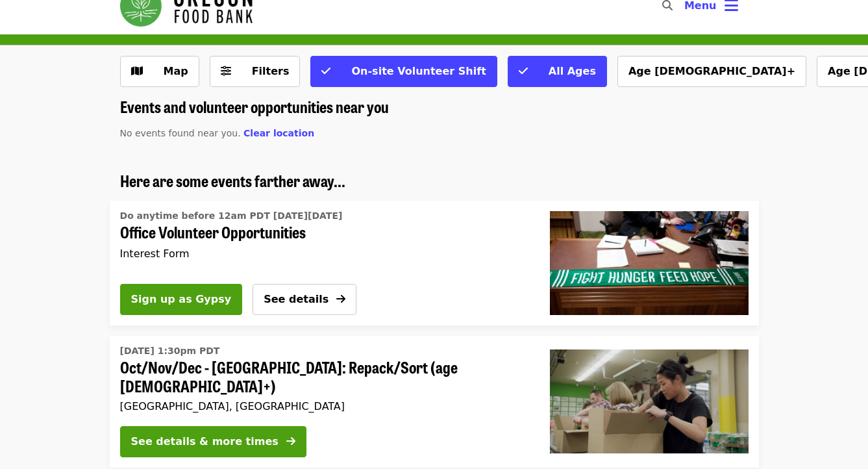 The width and height of the screenshot is (868, 469). Describe the element at coordinates (160, 71) in the screenshot. I see `button: Show map view` at that location.